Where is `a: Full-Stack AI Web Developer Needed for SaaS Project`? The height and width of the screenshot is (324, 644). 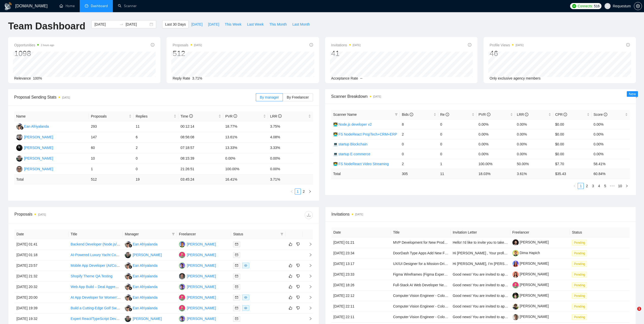 a: Full-Stack AI Web Developer Needed for SaaS Project is located at coordinates (436, 285).